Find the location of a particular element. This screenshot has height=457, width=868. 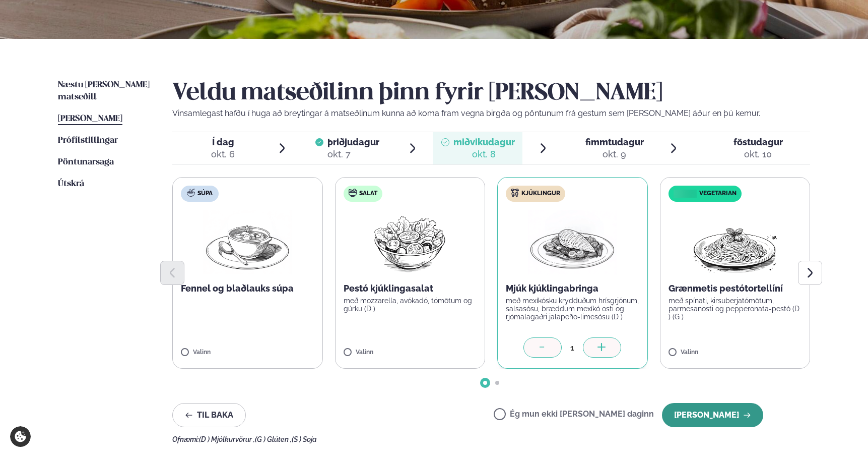

span: (D ) Mjólkurvörur , is located at coordinates (227, 439).